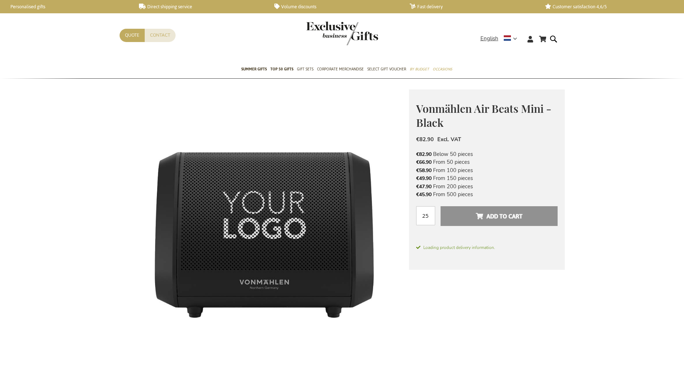  Describe the element at coordinates (487, 162) in the screenshot. I see `li: From 50 pieces` at that location.